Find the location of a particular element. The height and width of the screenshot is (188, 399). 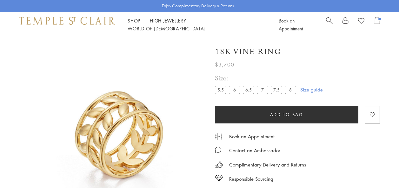

span: Add to bag is located at coordinates (286, 115).